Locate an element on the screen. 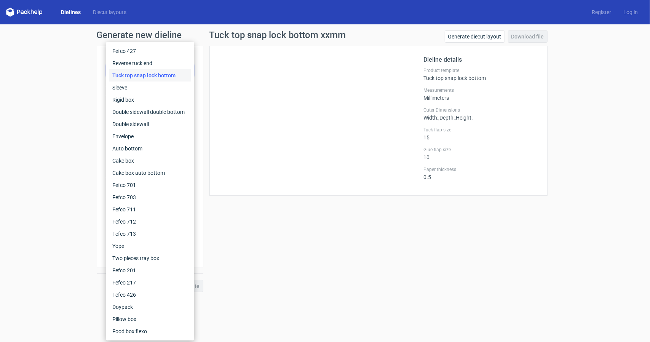  span: , Height : is located at coordinates (464, 118).